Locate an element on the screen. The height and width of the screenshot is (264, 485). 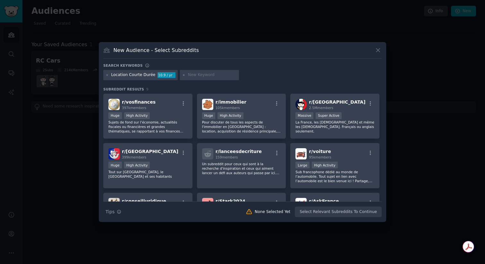
span: r/ lanceesdecriture is located at coordinates (239, 151).